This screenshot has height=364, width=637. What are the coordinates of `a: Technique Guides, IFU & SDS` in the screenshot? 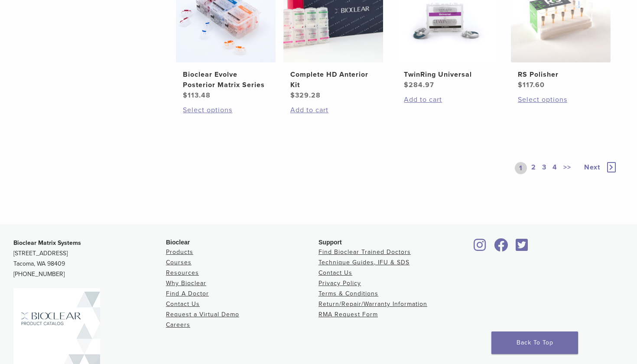 It's located at (364, 262).